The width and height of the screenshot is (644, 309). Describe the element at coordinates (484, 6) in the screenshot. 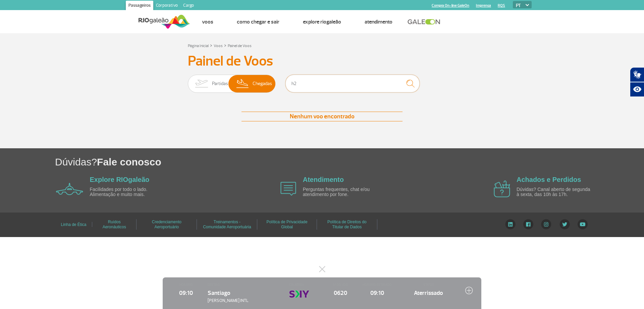

I see `a: Imprensa` at that location.